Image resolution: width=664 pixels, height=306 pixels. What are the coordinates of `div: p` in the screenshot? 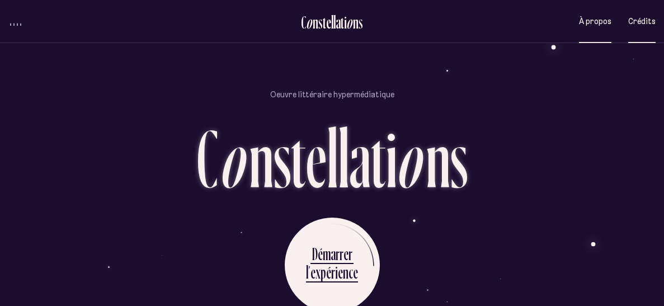 It's located at (323, 272).